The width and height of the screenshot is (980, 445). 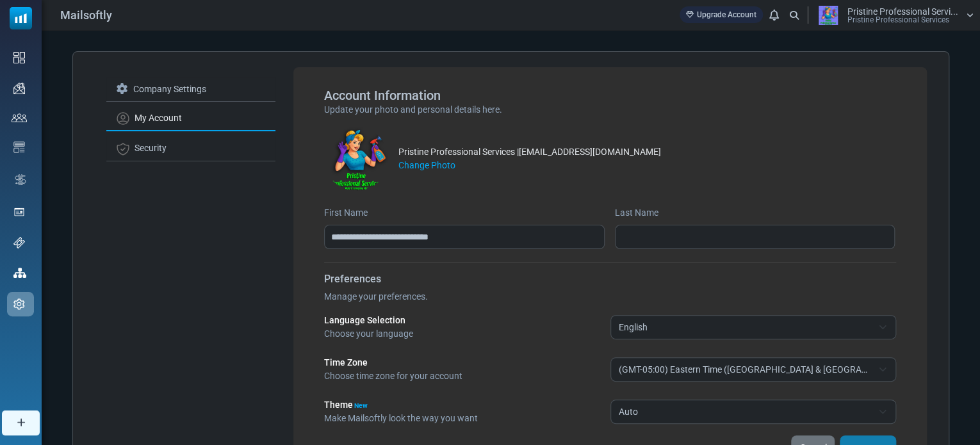 I want to click on a: Company Settings, so click(x=191, y=90).